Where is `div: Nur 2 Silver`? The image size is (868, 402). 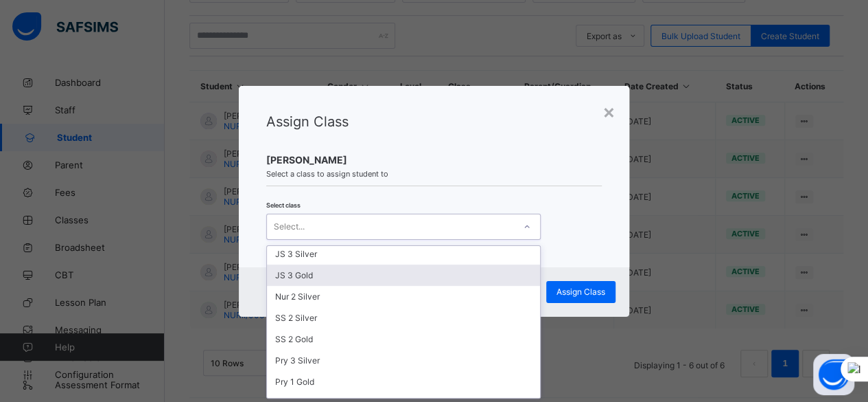
div: Nur 2 Silver is located at coordinates (404, 296).